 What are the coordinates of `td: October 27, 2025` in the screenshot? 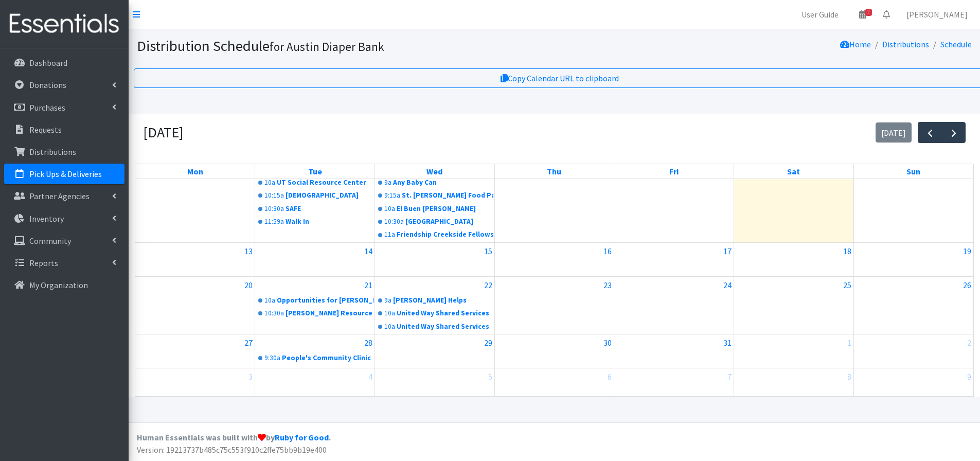 It's located at (195, 351).